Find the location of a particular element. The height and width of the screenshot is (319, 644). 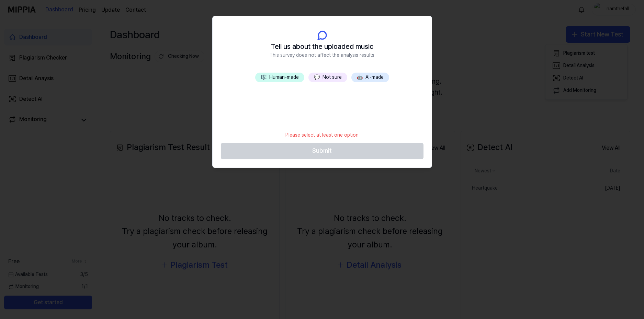

button: 🤖AI-made is located at coordinates (371, 78).